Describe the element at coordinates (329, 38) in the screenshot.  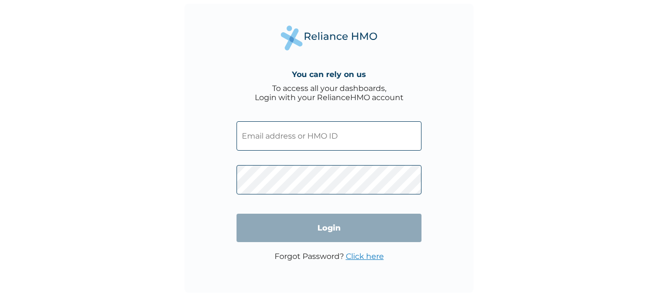
I see `img: Reliance Health's Logo` at that location.